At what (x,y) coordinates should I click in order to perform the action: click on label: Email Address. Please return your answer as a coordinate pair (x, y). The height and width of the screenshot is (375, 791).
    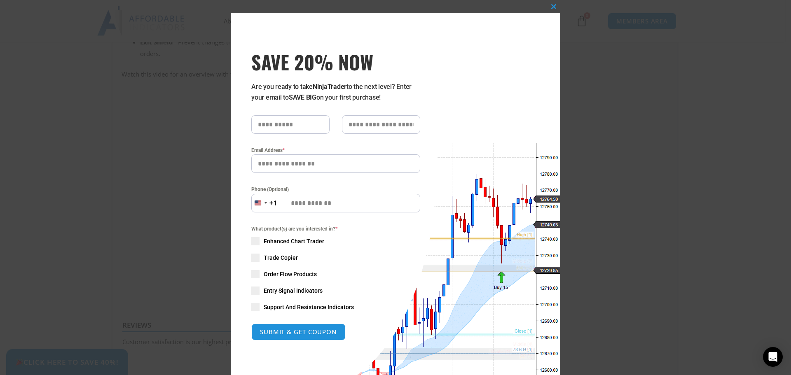
    Looking at the image, I should click on (336, 150).